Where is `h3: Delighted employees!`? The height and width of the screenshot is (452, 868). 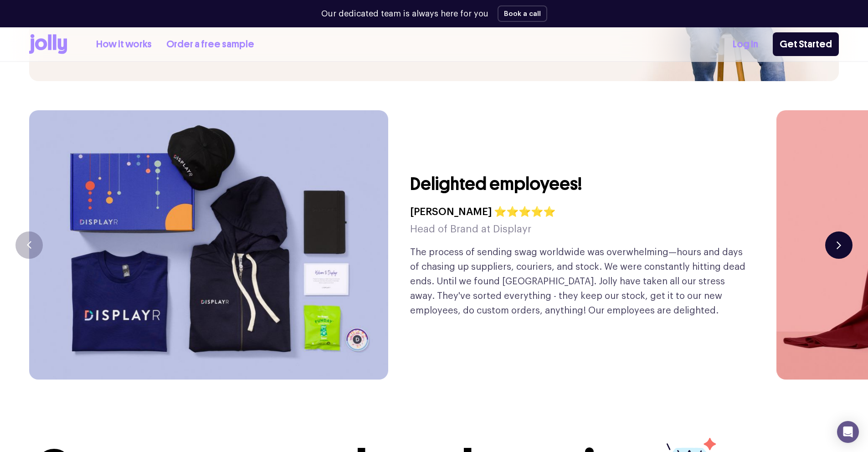
h3: Delighted employees! is located at coordinates (496, 184).